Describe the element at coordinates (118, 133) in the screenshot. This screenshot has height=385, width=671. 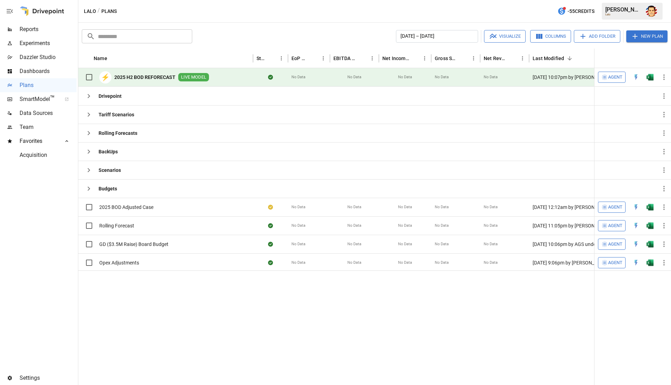
I see `b: Rolling Forecasts` at that location.